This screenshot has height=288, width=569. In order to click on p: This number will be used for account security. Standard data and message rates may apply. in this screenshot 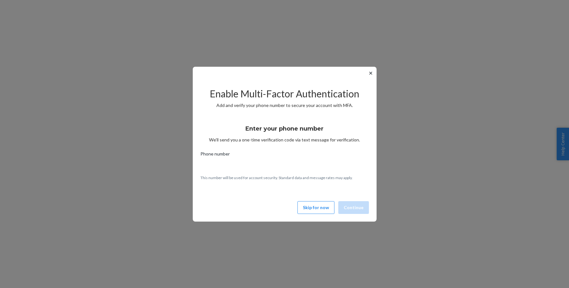, I will do `click(284, 177)`.